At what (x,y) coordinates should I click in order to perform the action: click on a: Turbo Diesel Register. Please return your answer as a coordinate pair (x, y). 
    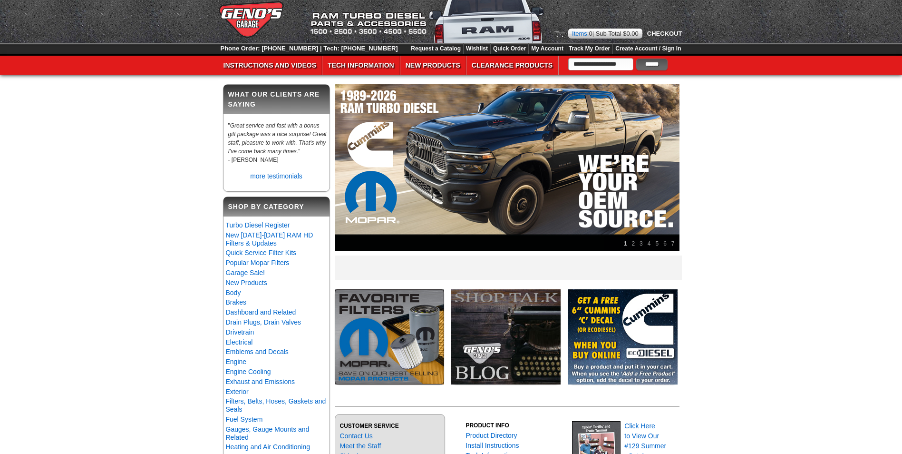
    Looking at the image, I should click on (258, 225).